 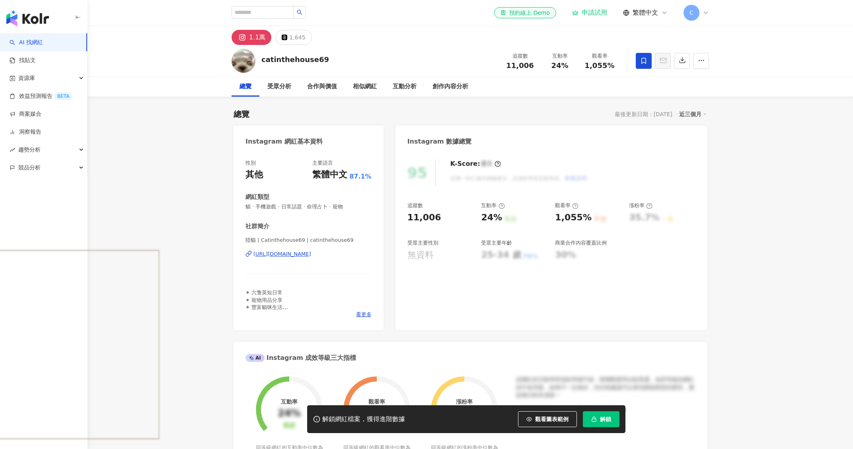 What do you see at coordinates (520, 65) in the screenshot?
I see `span: 11,006` at bounding box center [520, 65].